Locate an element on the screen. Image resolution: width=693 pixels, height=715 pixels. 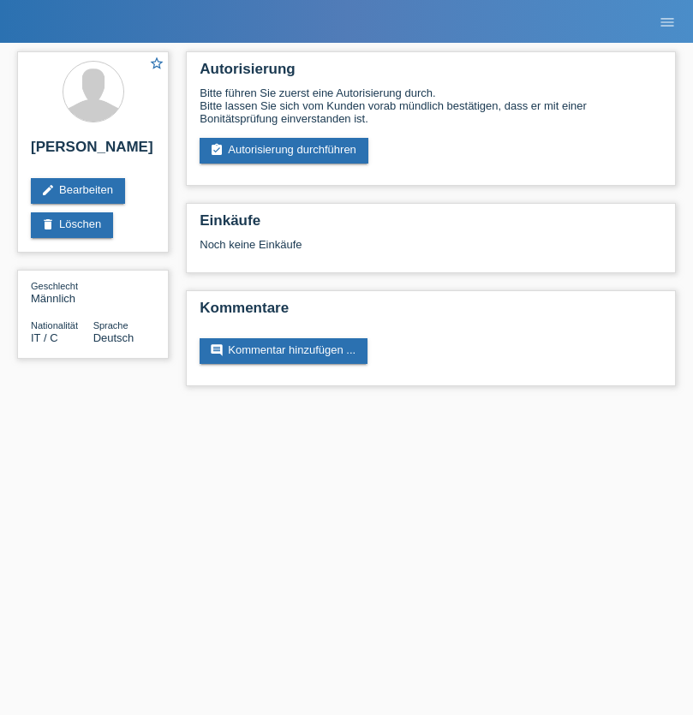
div: Noch keine Einkäufe is located at coordinates (431, 251).